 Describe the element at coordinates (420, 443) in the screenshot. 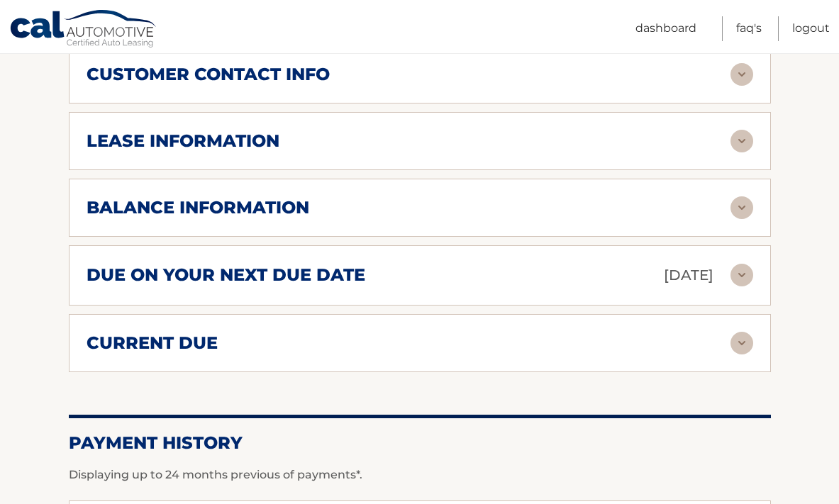

I see `h2: Payment History` at that location.